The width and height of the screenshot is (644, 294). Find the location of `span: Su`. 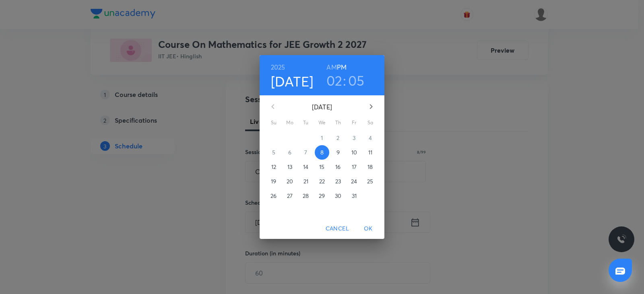

span: Su is located at coordinates (273, 122).